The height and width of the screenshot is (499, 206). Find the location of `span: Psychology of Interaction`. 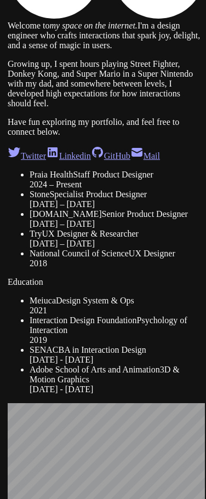

span: Psychology of Interaction is located at coordinates (108, 325).